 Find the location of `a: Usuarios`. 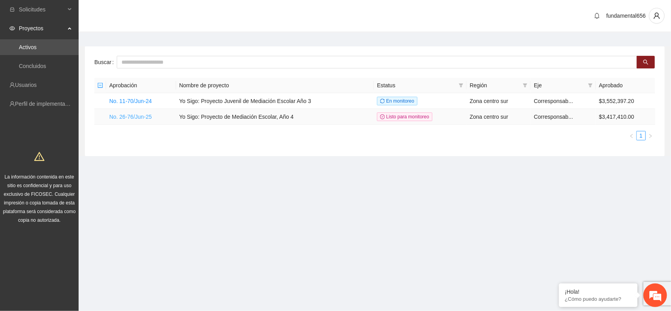

a: Usuarios is located at coordinates (26, 85).